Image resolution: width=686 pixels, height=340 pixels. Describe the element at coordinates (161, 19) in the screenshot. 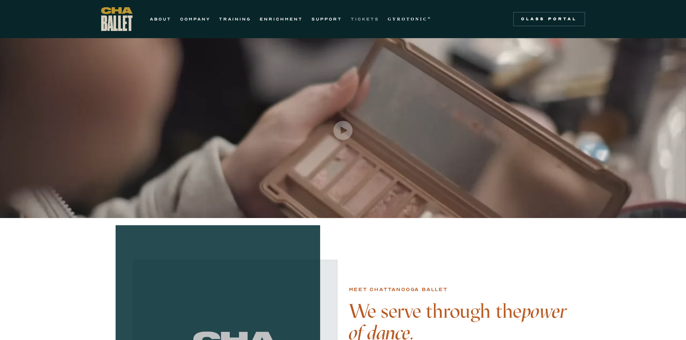

I see `a: ABOUT` at that location.